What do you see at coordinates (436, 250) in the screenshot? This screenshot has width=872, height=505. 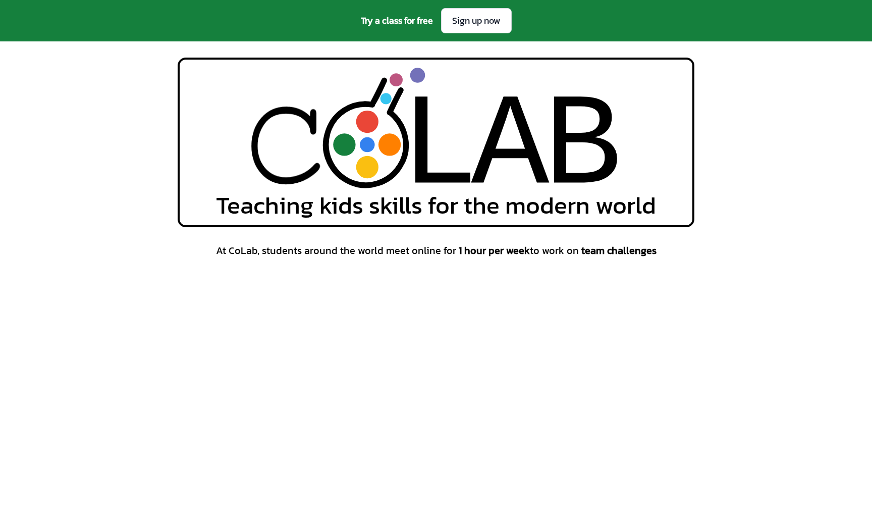 I see `span: At CoLab, students around the world meet online for to work on` at bounding box center [436, 250].